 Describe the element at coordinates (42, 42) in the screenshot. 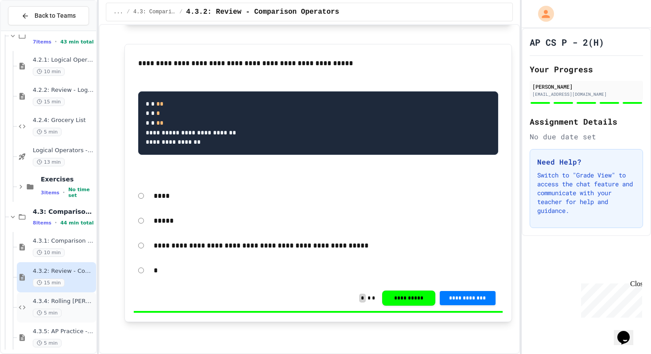

I see `span: 7 items` at that location.